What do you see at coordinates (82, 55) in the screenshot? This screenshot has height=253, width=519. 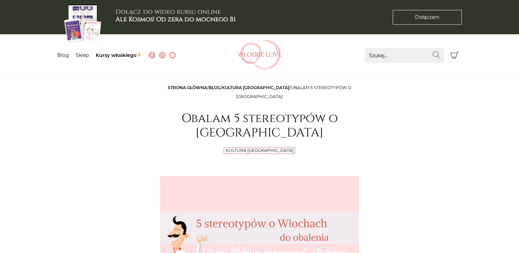 I see `a: Sklep` at bounding box center [82, 55].